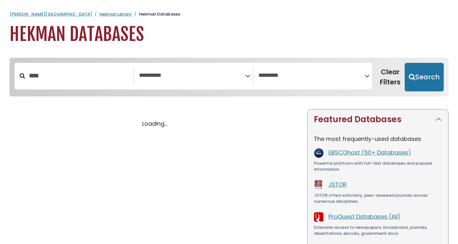 The width and height of the screenshot is (458, 244). Describe the element at coordinates (378, 119) in the screenshot. I see `button: Featured Databases` at that location.